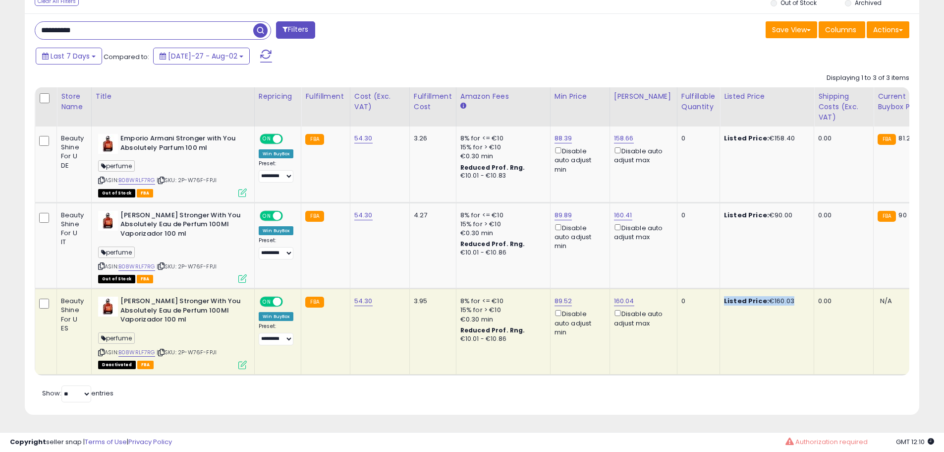  I want to click on div: €160.03, so click(765, 301).